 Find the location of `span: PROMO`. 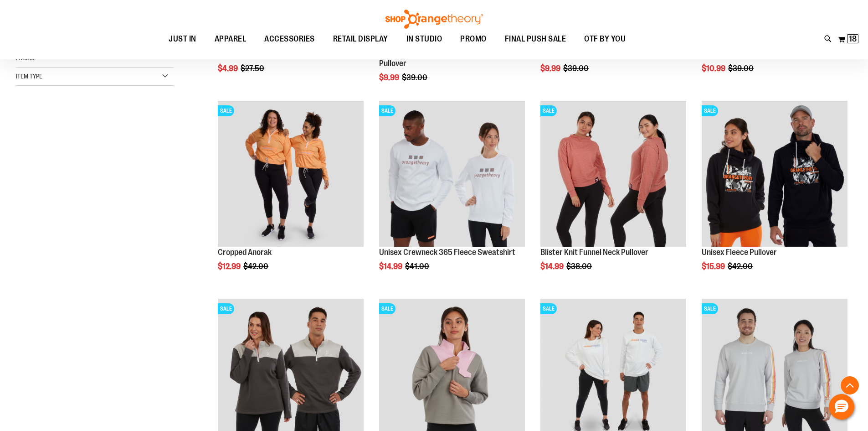

span: PROMO is located at coordinates (474, 39).